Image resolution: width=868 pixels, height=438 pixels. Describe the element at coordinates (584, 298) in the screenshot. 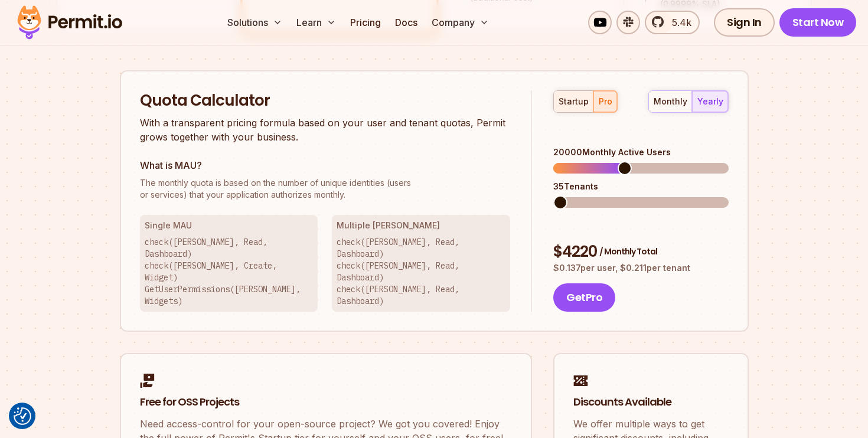

I see `button: GetPro` at that location.